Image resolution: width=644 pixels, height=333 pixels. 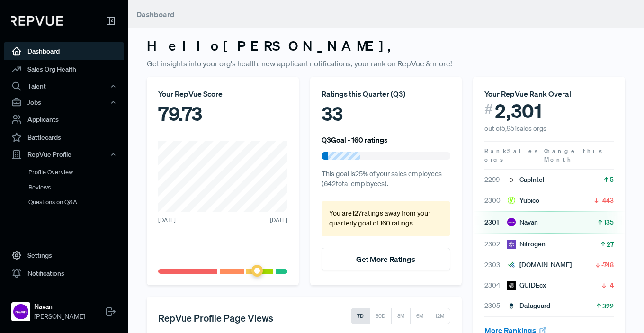 I want to click on img: Yubico, so click(x=511, y=200).